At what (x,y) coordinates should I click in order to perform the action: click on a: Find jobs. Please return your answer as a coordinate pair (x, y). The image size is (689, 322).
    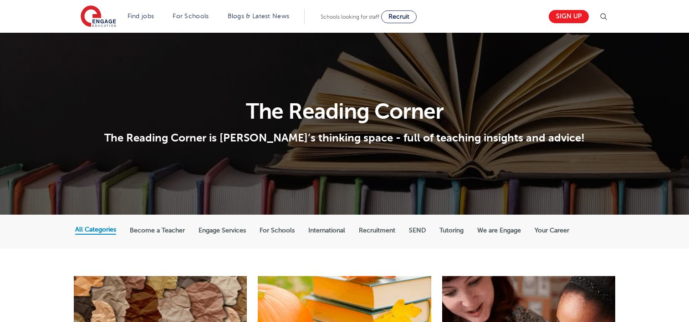
    Looking at the image, I should click on (141, 16).